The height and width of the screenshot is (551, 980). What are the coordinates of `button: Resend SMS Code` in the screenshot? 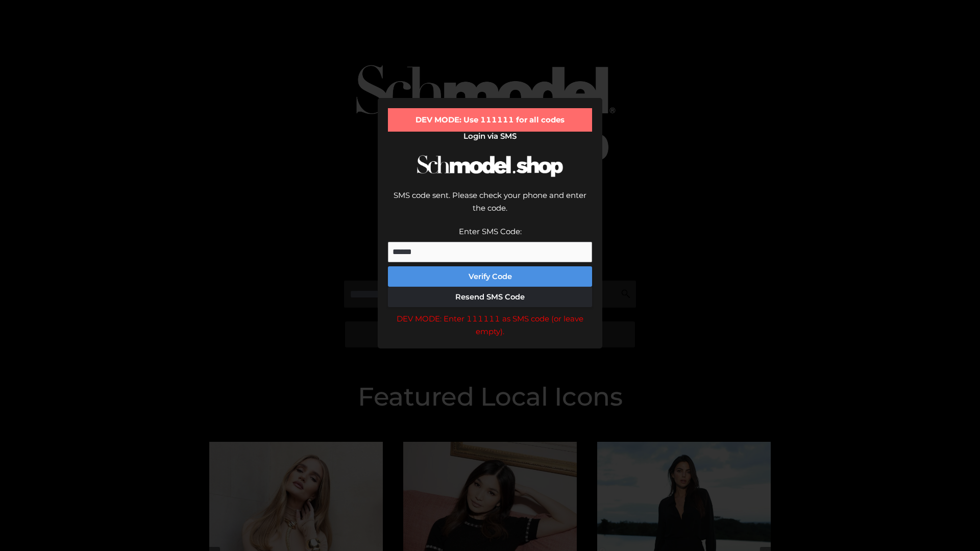 It's located at (490, 297).